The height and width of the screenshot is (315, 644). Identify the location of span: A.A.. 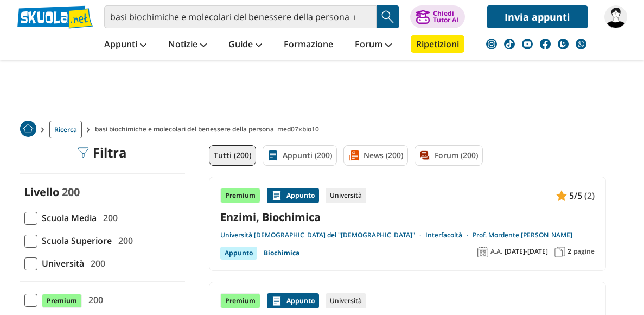
(497, 252).